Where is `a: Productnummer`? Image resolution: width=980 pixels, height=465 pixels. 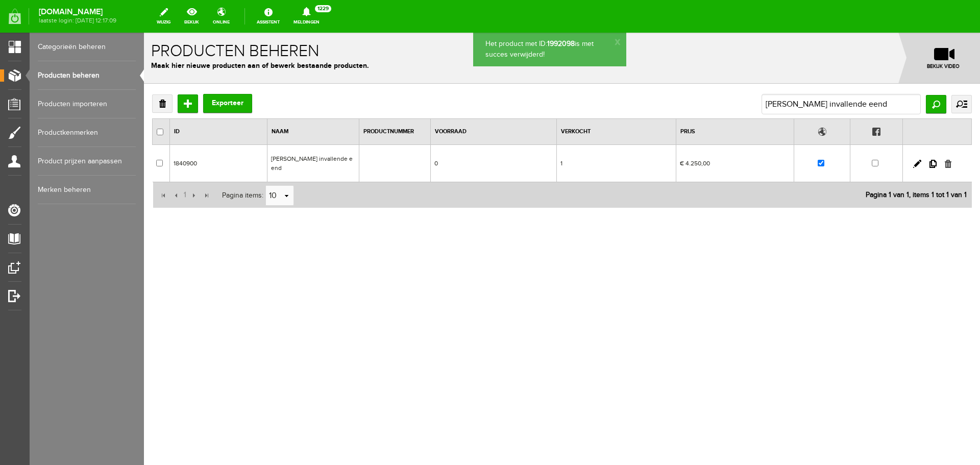
a: Productnummer is located at coordinates (244, 98).